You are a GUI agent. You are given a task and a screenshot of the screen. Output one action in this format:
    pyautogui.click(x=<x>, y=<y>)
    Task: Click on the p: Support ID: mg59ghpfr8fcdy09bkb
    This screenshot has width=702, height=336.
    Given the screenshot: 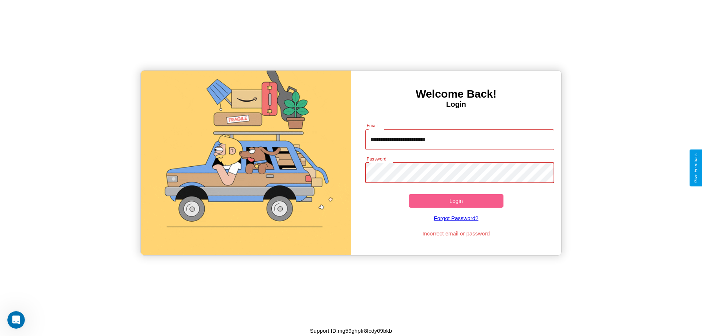 What is the action you would take?
    pyautogui.click(x=351, y=331)
    